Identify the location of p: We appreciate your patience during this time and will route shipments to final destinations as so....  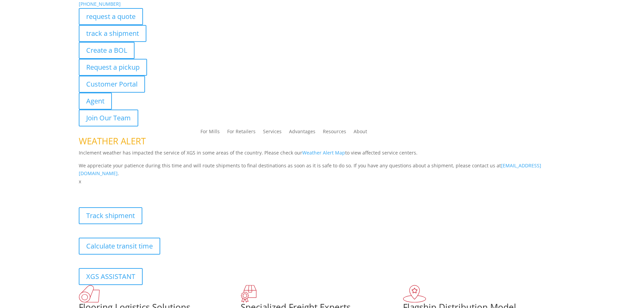
(322, 169).